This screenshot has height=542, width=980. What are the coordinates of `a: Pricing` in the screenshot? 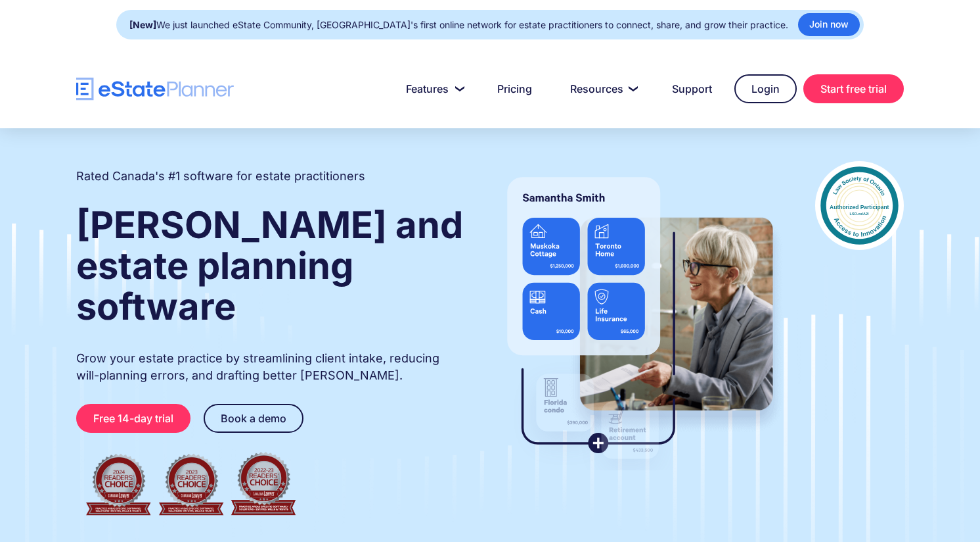 It's located at (514, 89).